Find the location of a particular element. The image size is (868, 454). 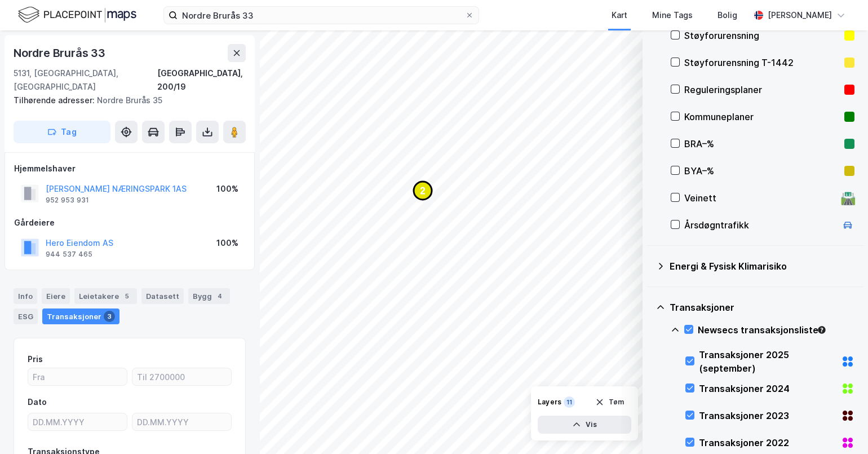

div: 4 is located at coordinates (220, 296).